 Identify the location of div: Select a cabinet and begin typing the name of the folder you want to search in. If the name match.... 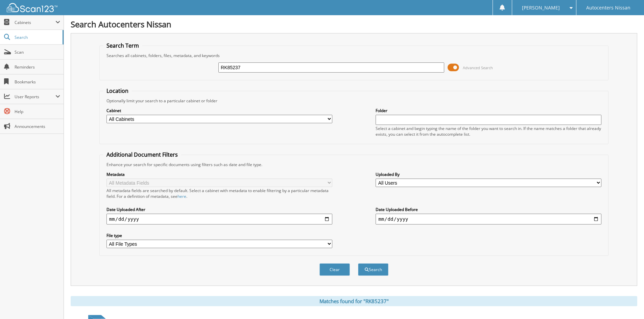
(488, 132).